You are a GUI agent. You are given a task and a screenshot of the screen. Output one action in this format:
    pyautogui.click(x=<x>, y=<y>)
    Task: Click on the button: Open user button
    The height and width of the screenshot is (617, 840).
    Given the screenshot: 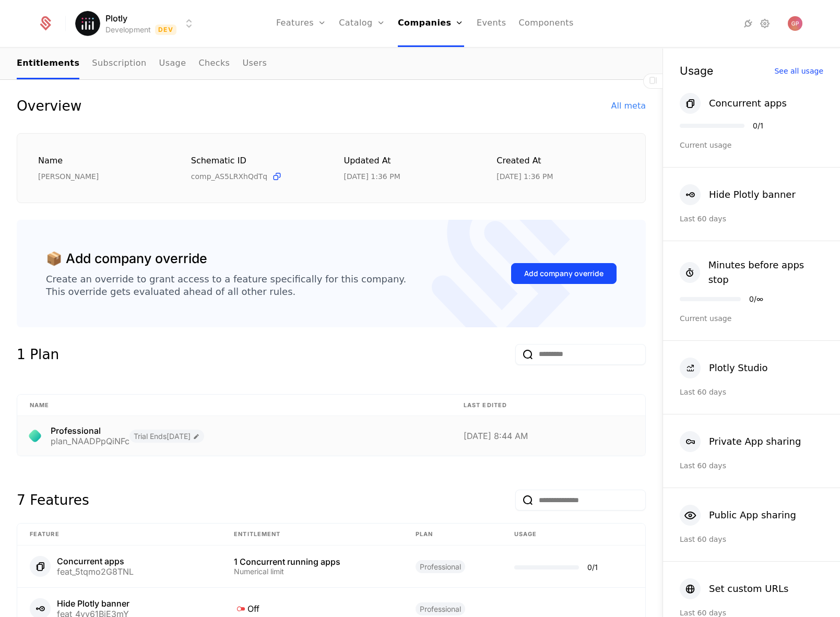 What is the action you would take?
    pyautogui.click(x=795, y=24)
    